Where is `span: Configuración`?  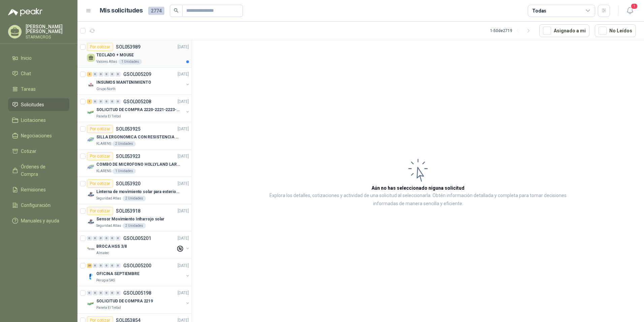
span: Configuración is located at coordinates (35, 205).